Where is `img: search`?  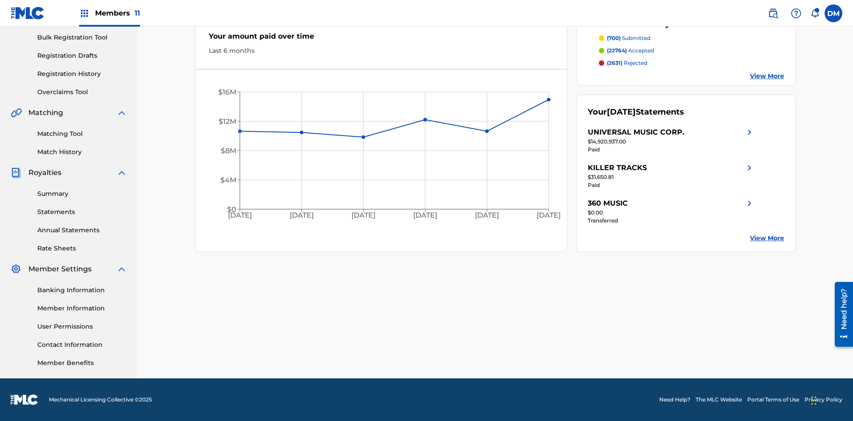
img: search is located at coordinates (773, 13).